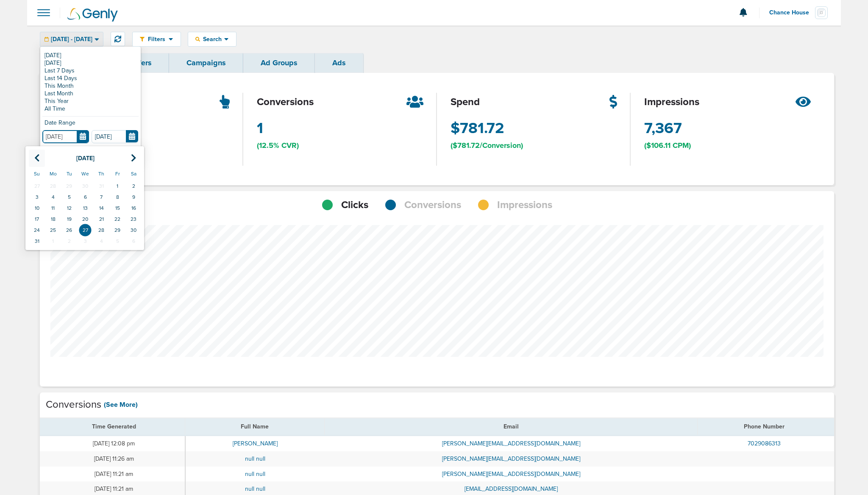  What do you see at coordinates (37, 230) in the screenshot?
I see `td: 24` at bounding box center [37, 230].